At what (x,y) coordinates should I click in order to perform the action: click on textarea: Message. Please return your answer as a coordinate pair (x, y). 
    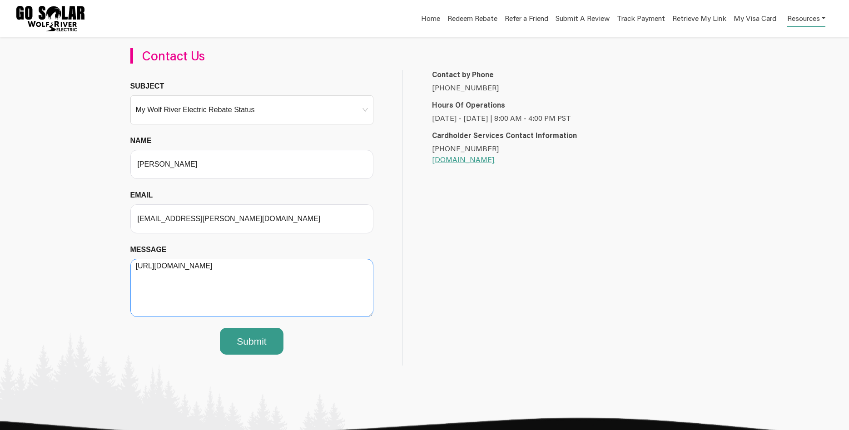
    Looking at the image, I should click on (252, 288).